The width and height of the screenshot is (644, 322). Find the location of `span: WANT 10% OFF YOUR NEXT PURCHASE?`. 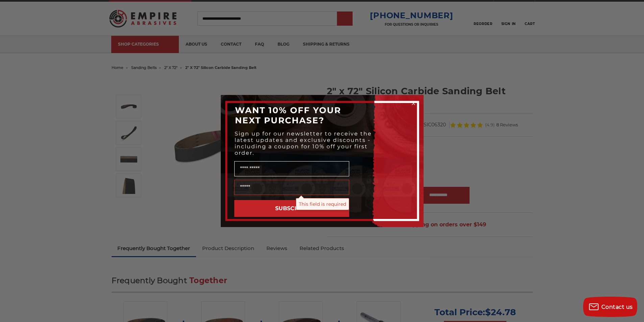

span: WANT 10% OFF YOUR NEXT PURCHASE? is located at coordinates (288, 115).